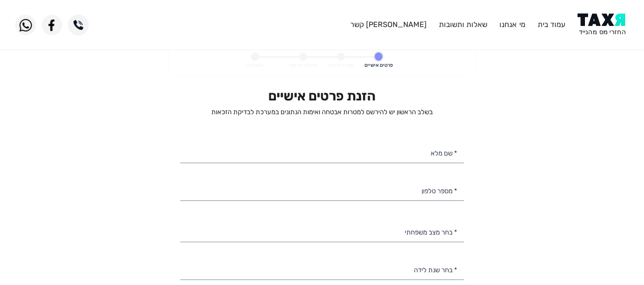 The image size is (644, 285). What do you see at coordinates (463, 24) in the screenshot?
I see `a: שאלות ותשובות` at bounding box center [463, 24].